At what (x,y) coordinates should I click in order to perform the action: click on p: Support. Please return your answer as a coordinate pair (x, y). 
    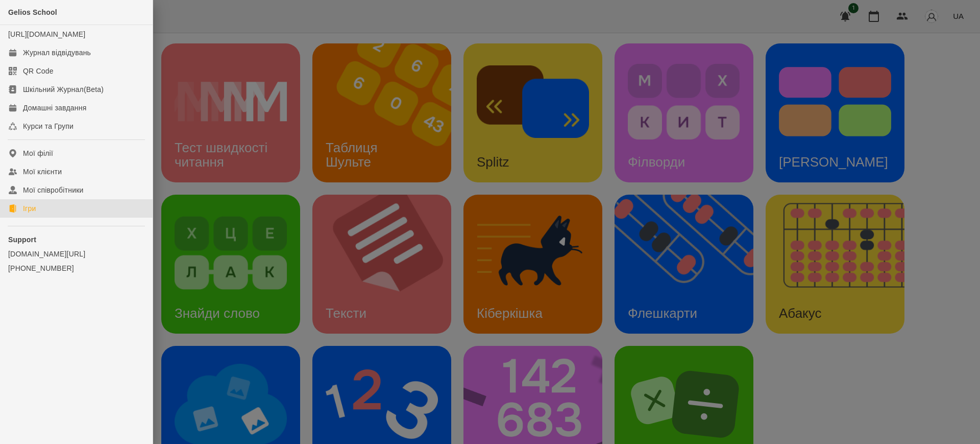
    Looking at the image, I should click on (76, 240).